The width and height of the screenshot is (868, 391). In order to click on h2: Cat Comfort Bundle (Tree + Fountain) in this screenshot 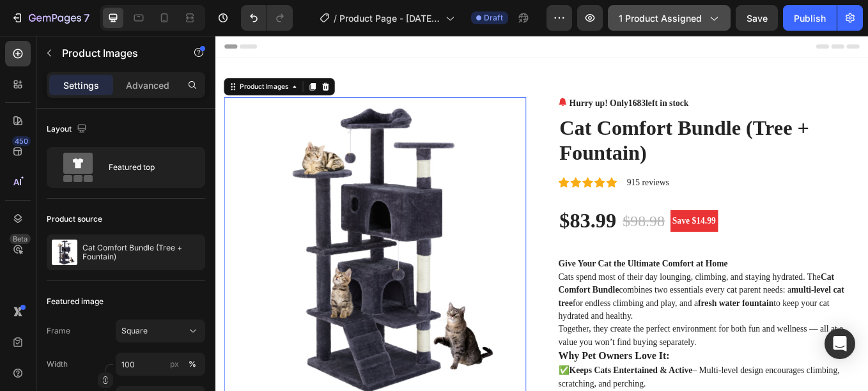, I will do `click(580, 123)`.